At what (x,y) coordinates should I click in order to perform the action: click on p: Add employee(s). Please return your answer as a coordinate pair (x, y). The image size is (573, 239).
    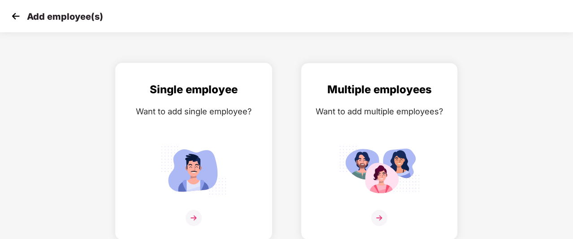
    Looking at the image, I should click on (65, 17).